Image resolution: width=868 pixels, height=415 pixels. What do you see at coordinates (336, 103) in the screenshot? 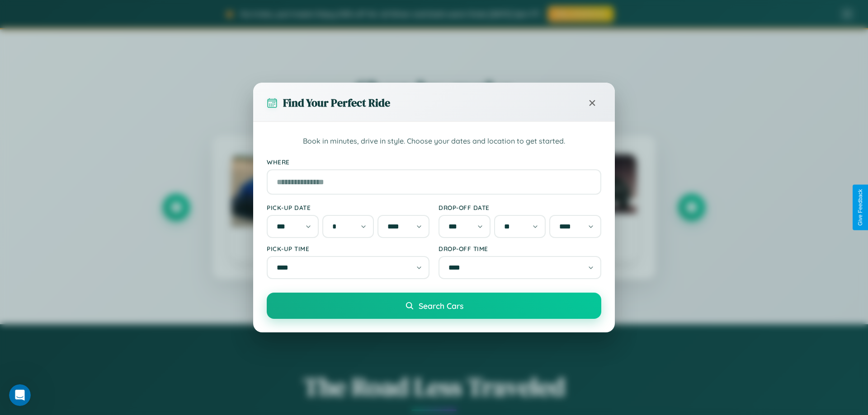
I see `h3: Find Your Perfect Ride` at bounding box center [336, 103].